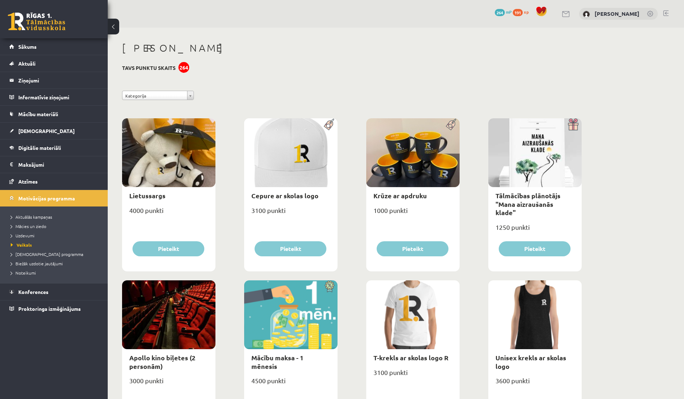 Image resolution: width=684 pixels, height=399 pixels. What do you see at coordinates (54, 47) in the screenshot?
I see `a: Sākums` at bounding box center [54, 47].